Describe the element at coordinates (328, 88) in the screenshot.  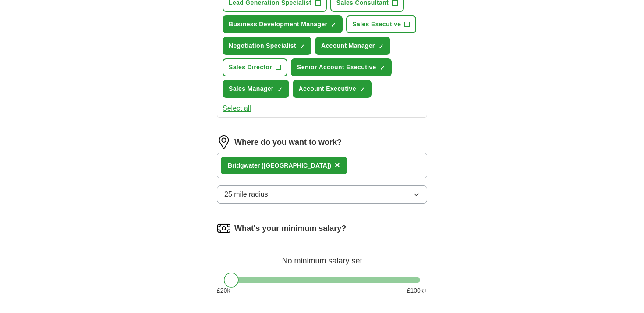
I see `span: Account Executive` at that location.